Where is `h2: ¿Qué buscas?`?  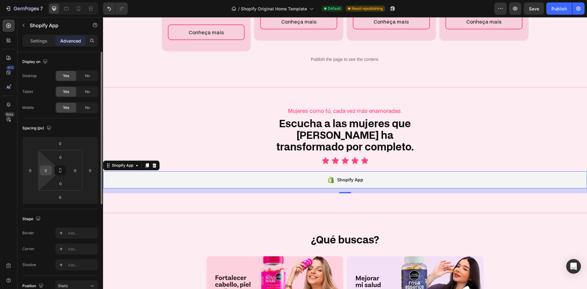 h2: ¿Qué buscas? is located at coordinates (242, 223).